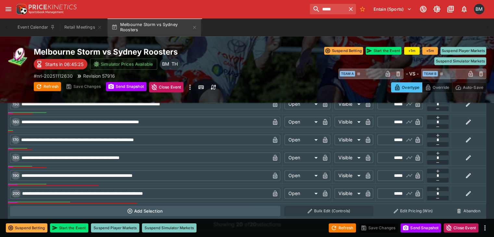 This screenshot has height=237, width=494. What do you see at coordinates (407, 87) in the screenshot?
I see `button: Overtype` at bounding box center [407, 87].